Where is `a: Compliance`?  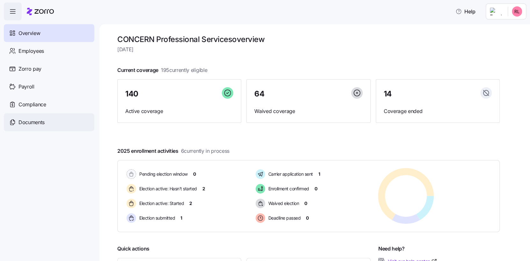 a: Compliance is located at coordinates (49, 105).